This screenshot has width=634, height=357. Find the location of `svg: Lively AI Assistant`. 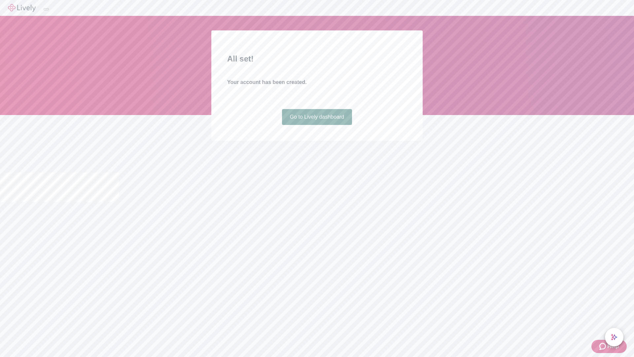

svg: Lively AI Assistant is located at coordinates (614, 337).